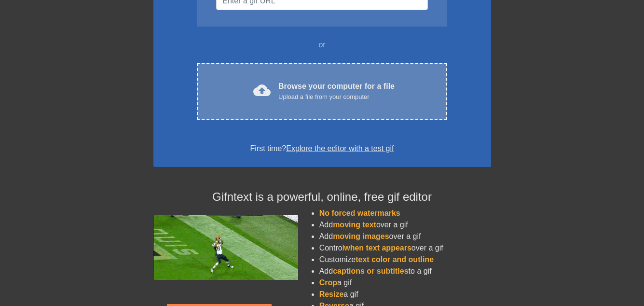 The width and height of the screenshot is (644, 306). Describe the element at coordinates (377, 248) in the screenshot. I see `span: when text appears` at that location.